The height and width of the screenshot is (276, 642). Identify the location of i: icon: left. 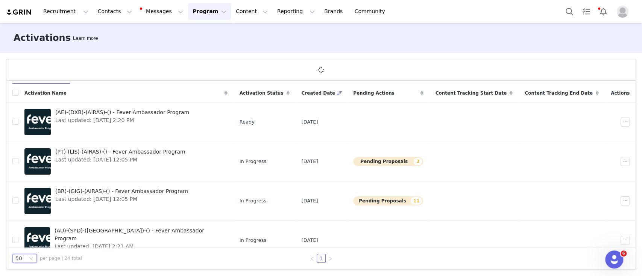
(312, 259).